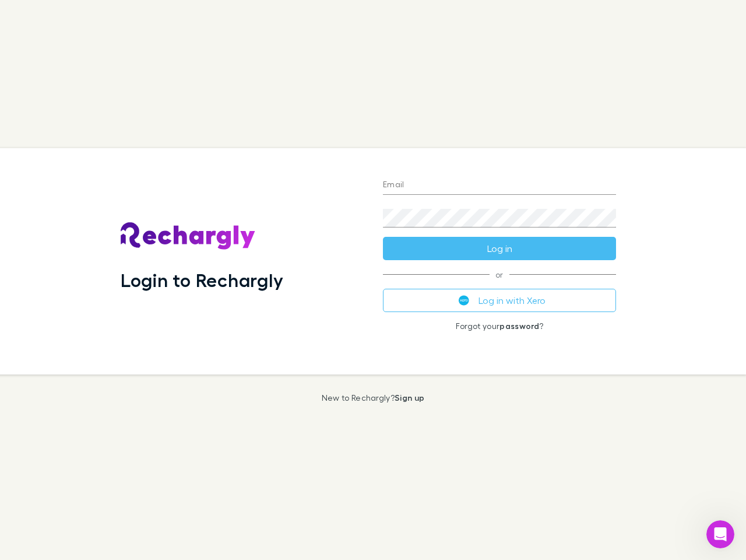 The width and height of the screenshot is (746, 560). What do you see at coordinates (500, 301) in the screenshot?
I see `button: Log in with Xero` at bounding box center [500, 301].